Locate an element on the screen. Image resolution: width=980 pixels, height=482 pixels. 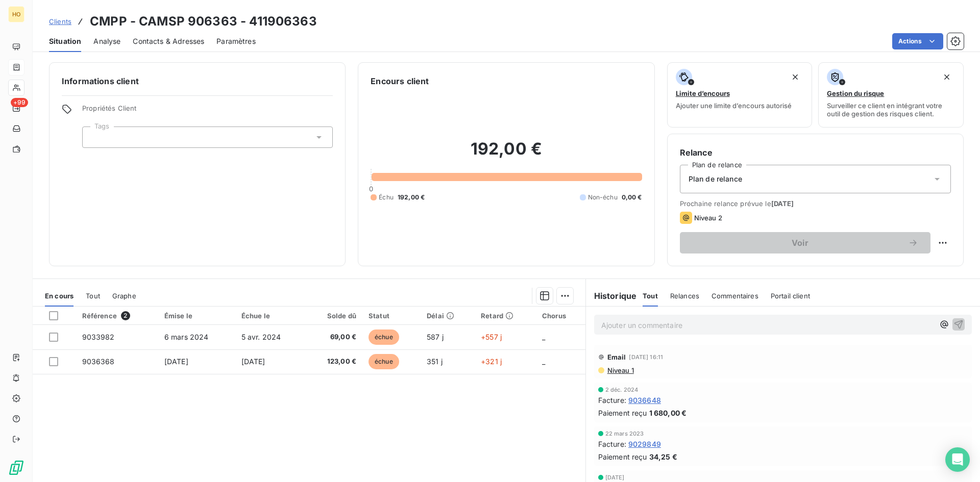
h2: 192,00 € is located at coordinates (506, 154).